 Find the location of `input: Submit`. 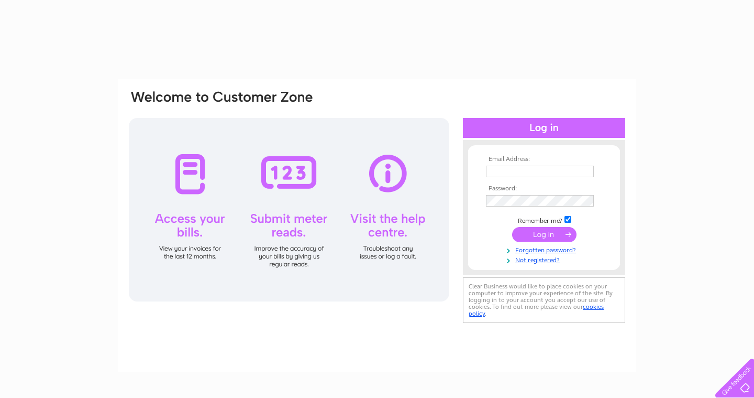

input: Submit is located at coordinates (544, 234).